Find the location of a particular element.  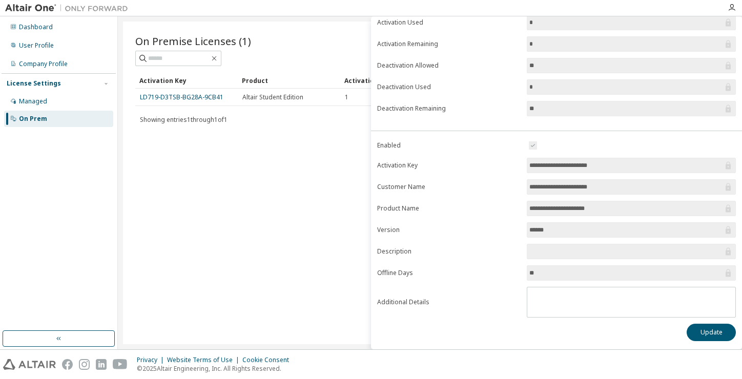

label: Deactivation Used is located at coordinates (449, 87).